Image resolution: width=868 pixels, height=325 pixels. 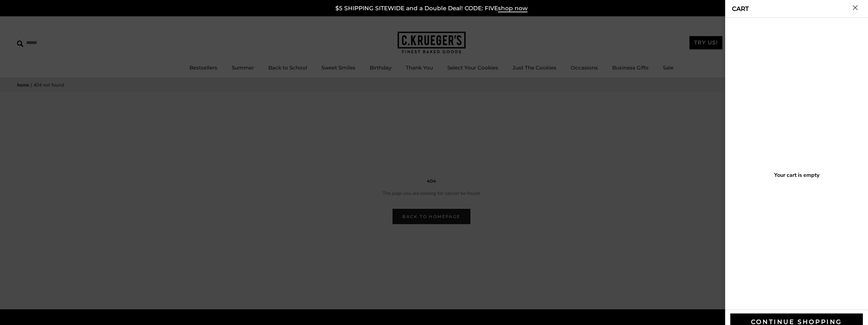 I want to click on button: Close cart, so click(x=855, y=7).